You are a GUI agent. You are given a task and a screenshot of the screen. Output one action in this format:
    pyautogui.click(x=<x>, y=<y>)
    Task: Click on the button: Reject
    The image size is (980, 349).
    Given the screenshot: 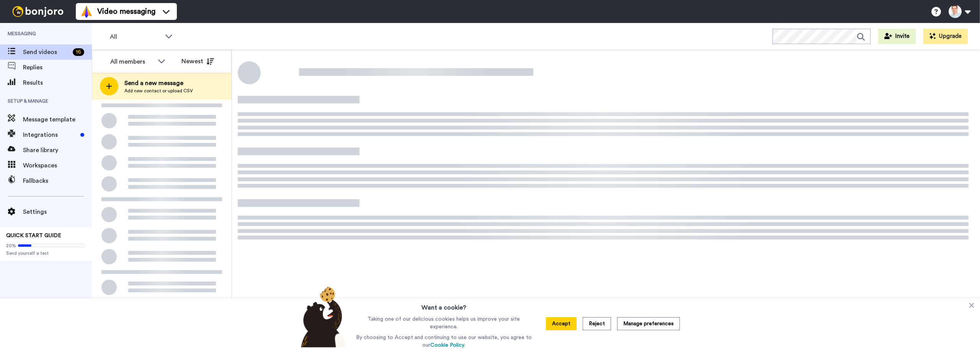 What is the action you would take?
    pyautogui.click(x=597, y=323)
    